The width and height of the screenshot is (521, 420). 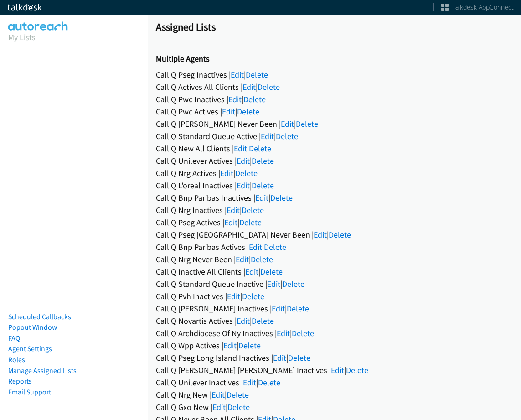 What do you see at coordinates (334, 382) in the screenshot?
I see `div: Call Q Unilever Inactives | |` at bounding box center [334, 382].